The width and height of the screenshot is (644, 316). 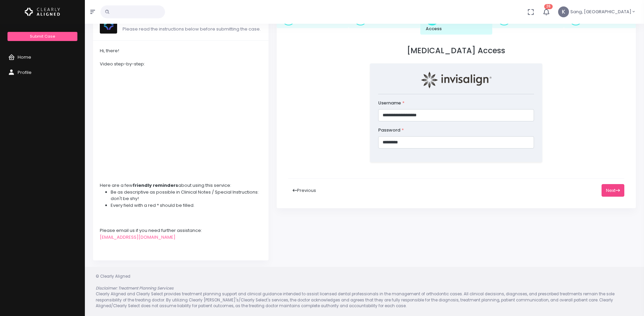 What do you see at coordinates (181, 51) in the screenshot?
I see `div: Hi, there!` at bounding box center [181, 51].